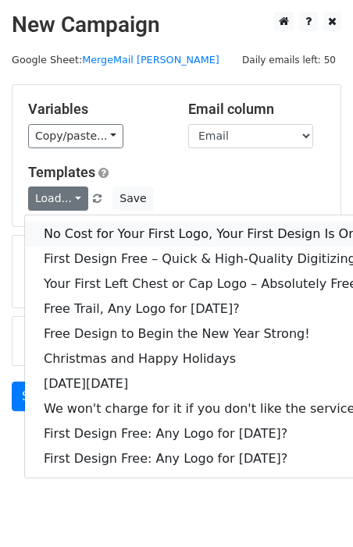 The image size is (353, 547). Describe the element at coordinates (256, 109) in the screenshot. I see `h5: Email column` at that location.